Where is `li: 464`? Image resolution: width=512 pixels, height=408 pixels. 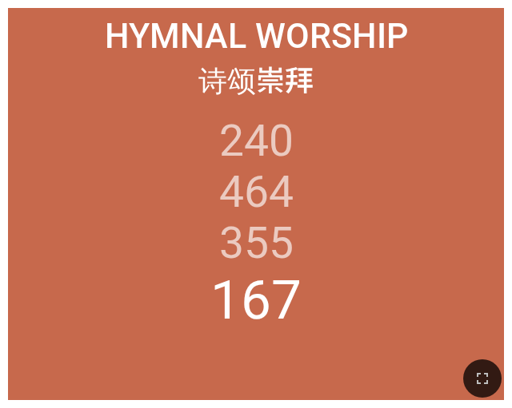
li: 464 is located at coordinates (256, 192).